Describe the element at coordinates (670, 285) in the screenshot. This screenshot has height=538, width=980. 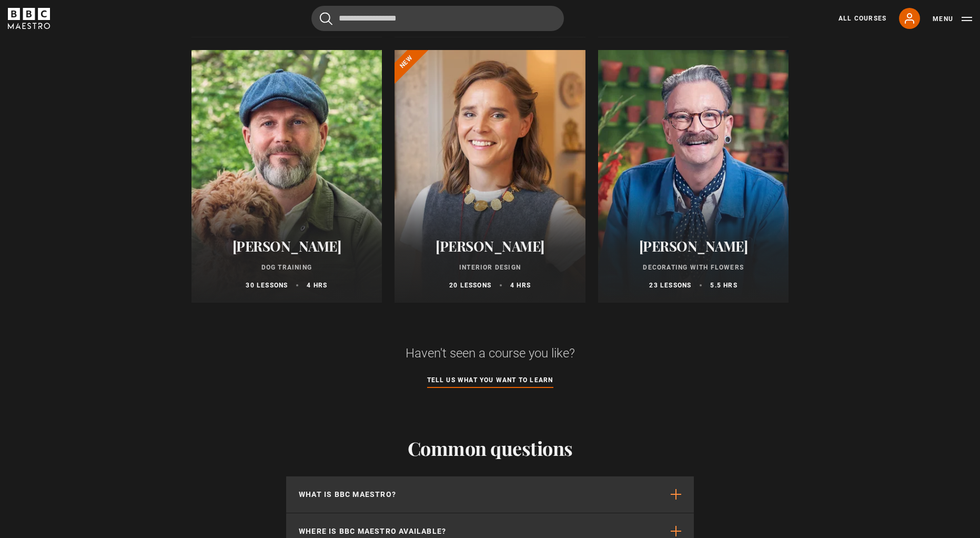
I see `p: 23 lessons` at that location.